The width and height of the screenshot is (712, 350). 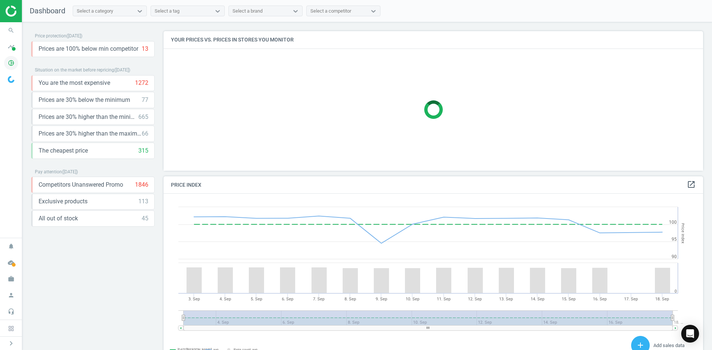 I want to click on button: chevron_right, so click(x=11, y=344).